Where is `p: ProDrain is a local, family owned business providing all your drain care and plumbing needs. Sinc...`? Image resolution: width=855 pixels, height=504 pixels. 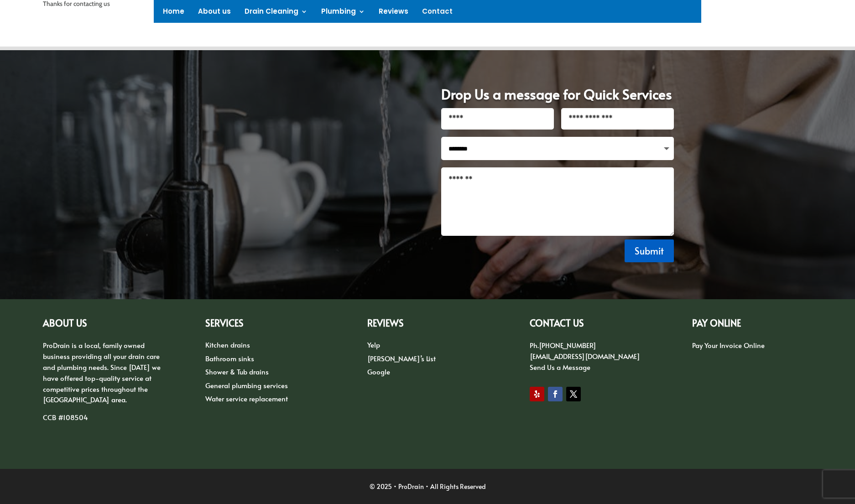 p: ProDrain is a local, family owned business providing all your drain care and plumbing needs. Sinc... is located at coordinates (103, 376).